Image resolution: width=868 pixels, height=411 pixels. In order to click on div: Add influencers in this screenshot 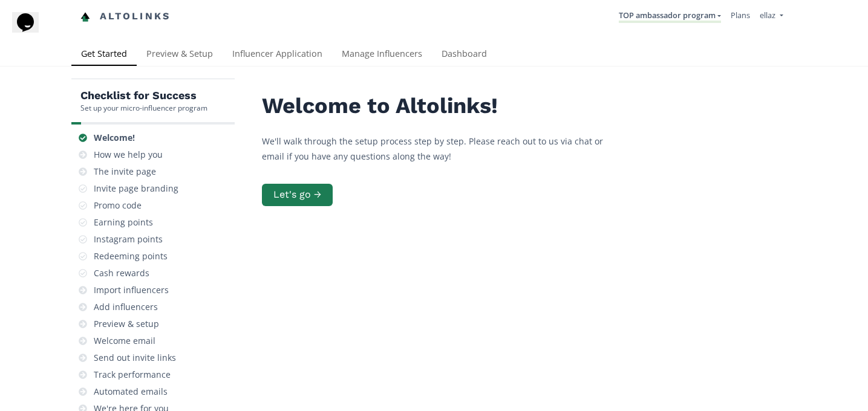, I will do `click(126, 308)`.